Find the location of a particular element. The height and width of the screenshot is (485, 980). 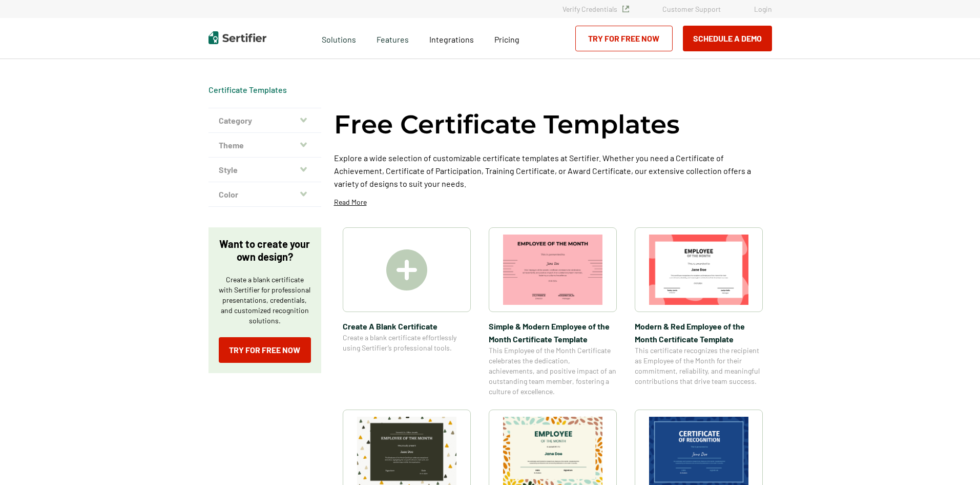

span: Create A Blank Certificate is located at coordinates (407, 325).